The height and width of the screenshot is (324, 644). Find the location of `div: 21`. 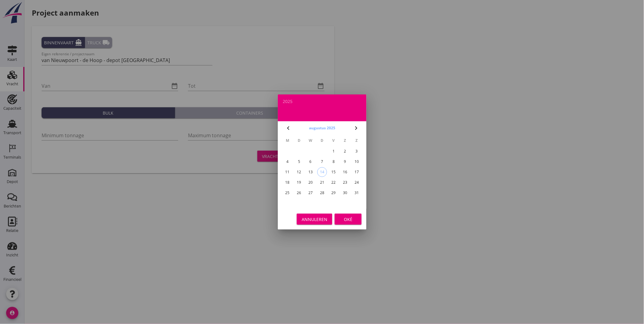

div: 21 is located at coordinates (322, 183).